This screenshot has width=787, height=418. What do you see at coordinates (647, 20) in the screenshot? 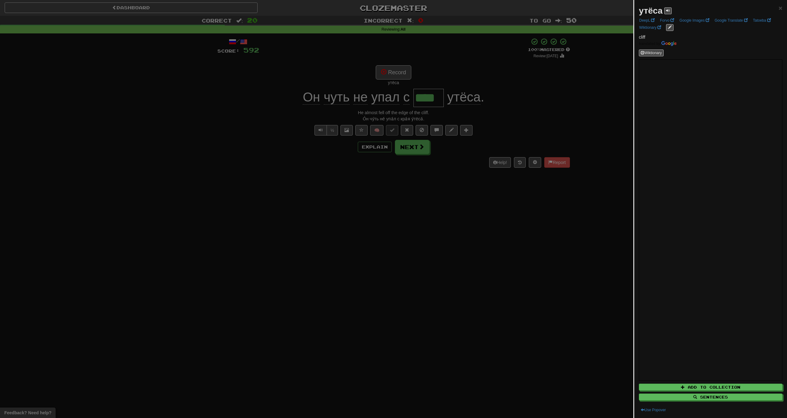
I see `a: DeepL` at bounding box center [647, 20].